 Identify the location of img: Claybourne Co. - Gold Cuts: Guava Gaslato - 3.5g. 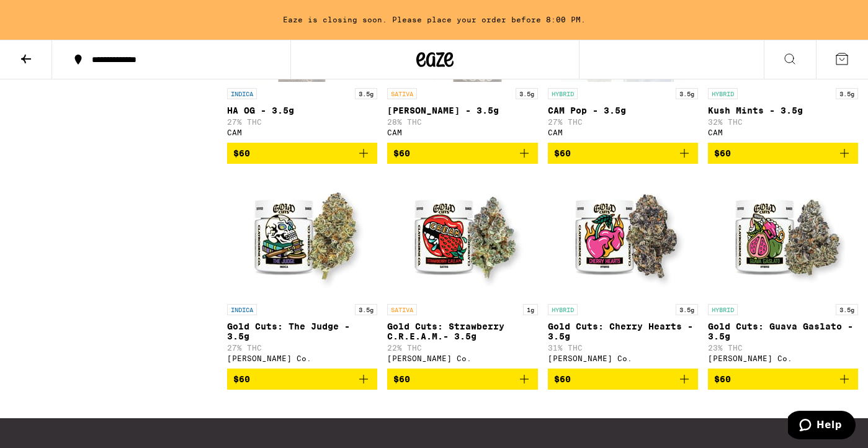
(783, 236).